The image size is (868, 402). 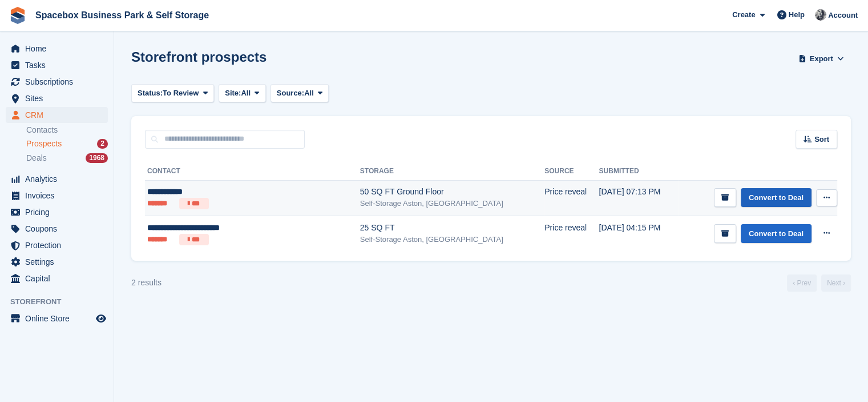 What do you see at coordinates (67, 144) in the screenshot?
I see `a: Prospects 2` at bounding box center [67, 144].